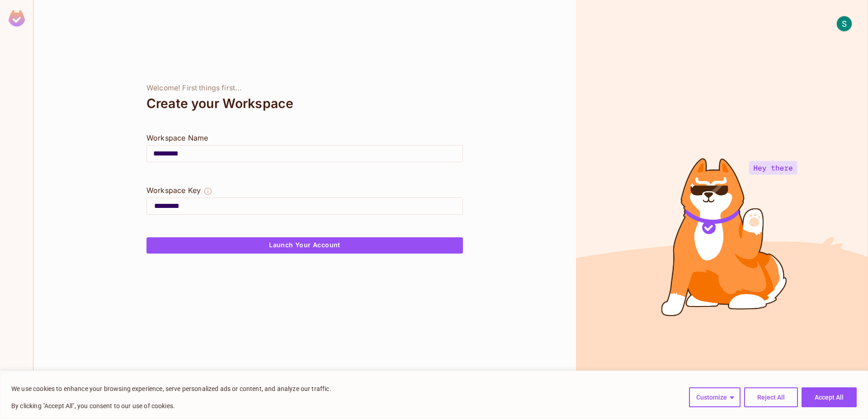 This screenshot has height=419, width=868. I want to click on div: Workspace Name, so click(305, 138).